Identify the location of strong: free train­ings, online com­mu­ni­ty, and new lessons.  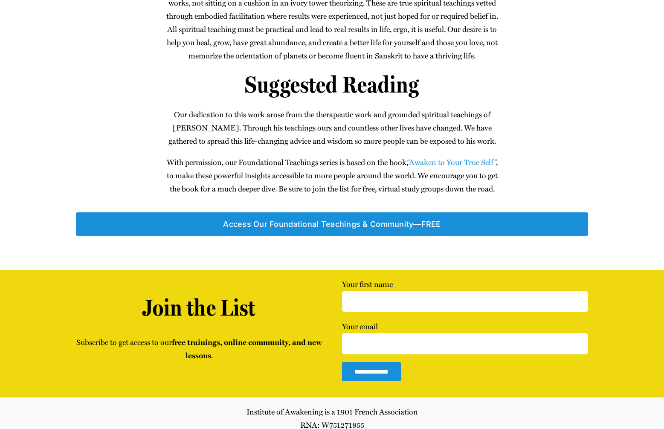
(247, 348).